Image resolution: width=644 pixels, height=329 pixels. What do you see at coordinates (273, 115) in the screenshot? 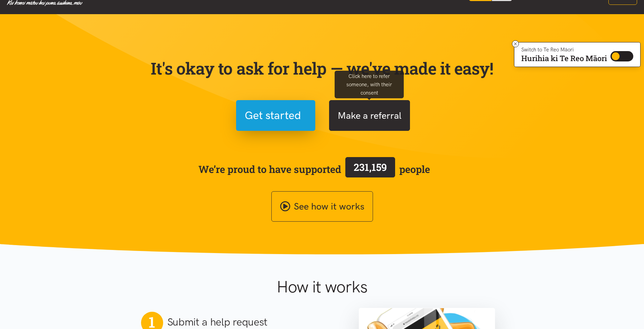
I see `span: Get started` at bounding box center [273, 115].